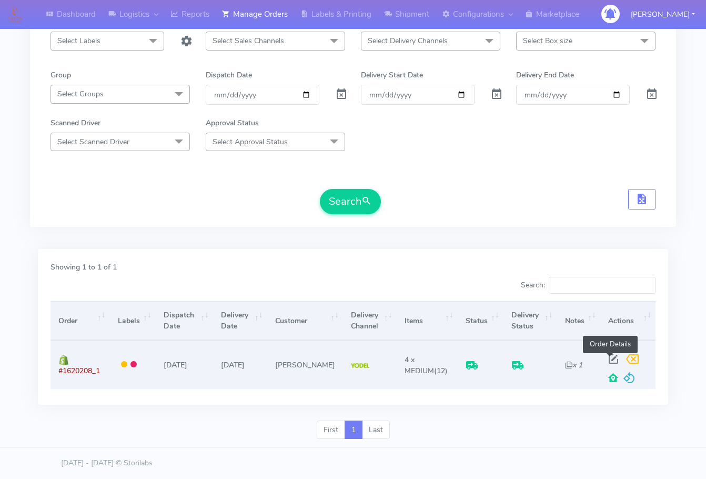 Image resolution: width=706 pixels, height=479 pixels. I want to click on span: 4 x MEDIUM, so click(419, 365).